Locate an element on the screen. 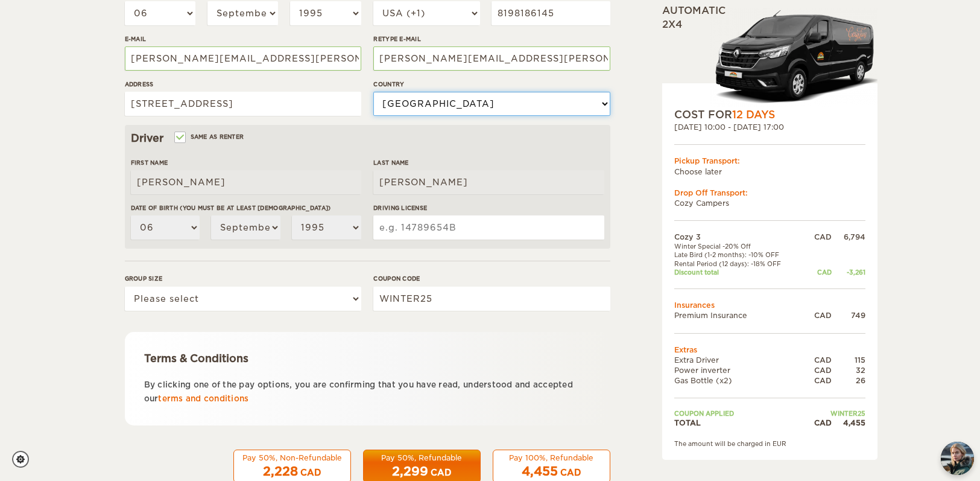 This screenshot has width=980, height=481. td: WINTER25 is located at coordinates (834, 413).